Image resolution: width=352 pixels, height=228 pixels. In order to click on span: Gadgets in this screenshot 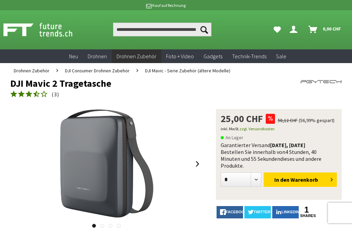, I will do `click(213, 56)`.